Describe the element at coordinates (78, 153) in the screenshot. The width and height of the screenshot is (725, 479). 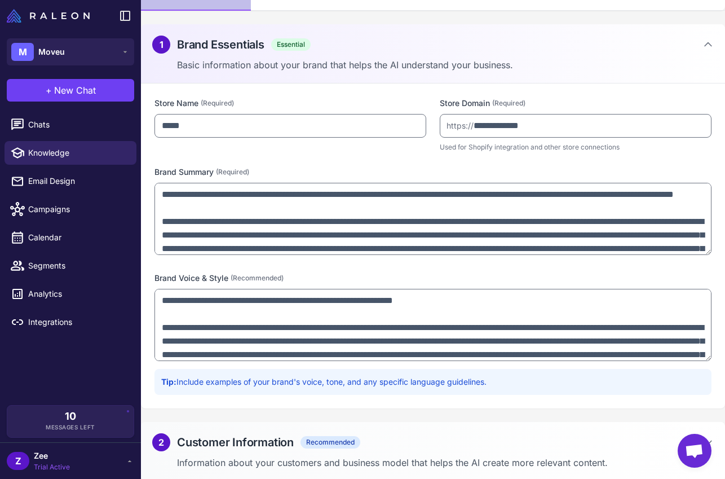
I see `span: Knowledge` at that location.